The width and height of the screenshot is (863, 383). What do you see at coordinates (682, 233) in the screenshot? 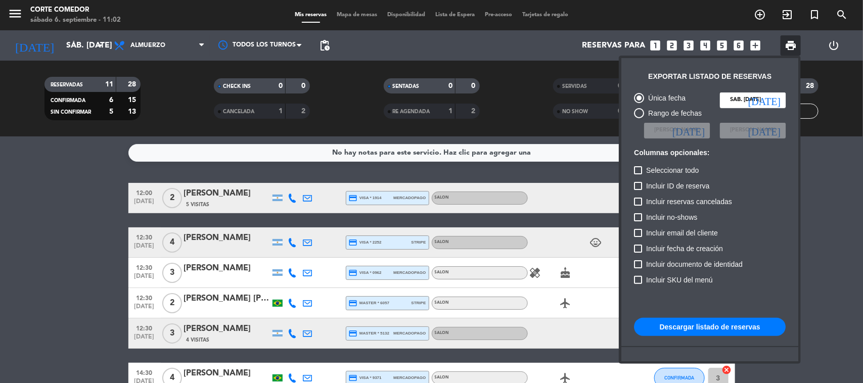
I see `span: Incluir email del cliente` at bounding box center [682, 233].